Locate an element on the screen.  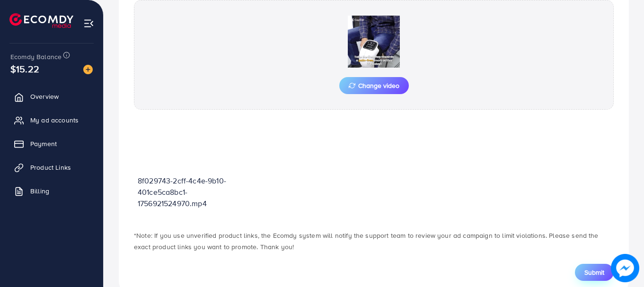
span: Payment is located at coordinates (44, 144).